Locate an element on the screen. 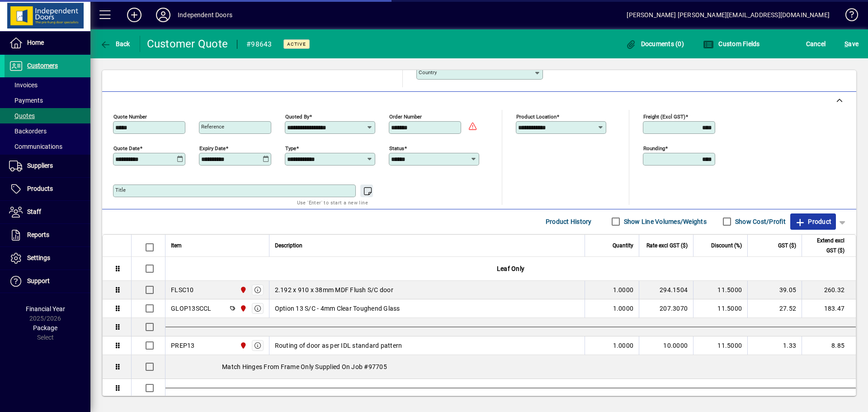 The width and height of the screenshot is (868, 412). div: Customer Quote is located at coordinates (188, 44).